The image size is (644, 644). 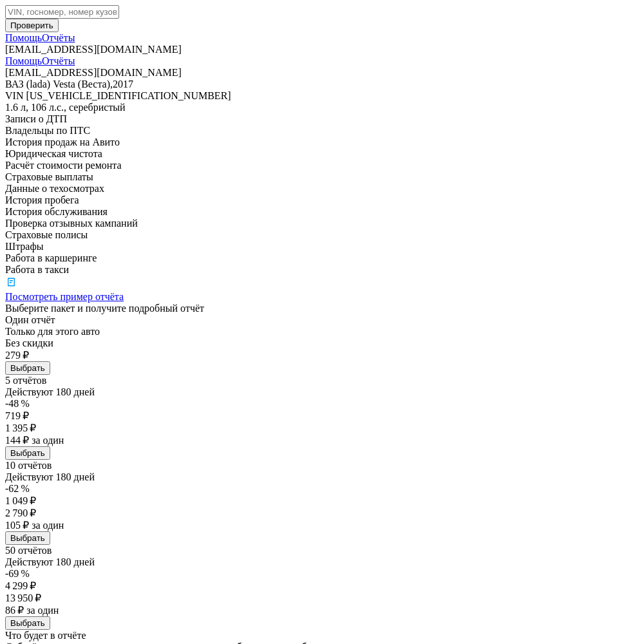 I want to click on div: Проверка отзывных кампаний, so click(x=322, y=224).